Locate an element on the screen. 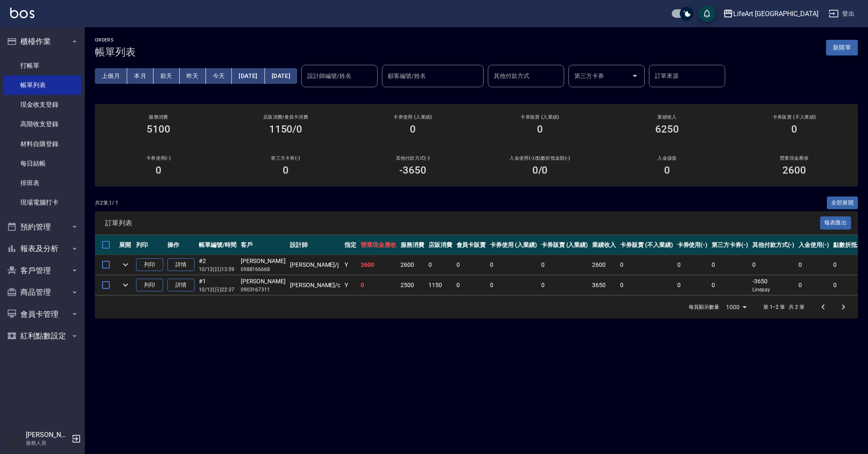 The height and width of the screenshot is (454, 868). th: 業績收入 is located at coordinates (604, 245).